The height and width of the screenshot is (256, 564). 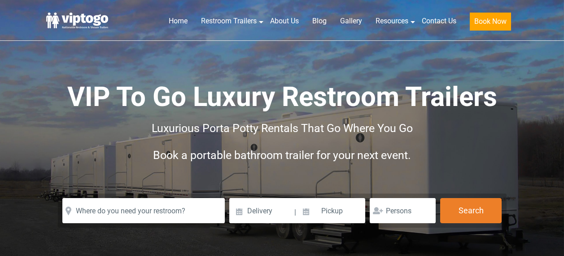 What do you see at coordinates (392, 21) in the screenshot?
I see `a: Resources` at bounding box center [392, 21].